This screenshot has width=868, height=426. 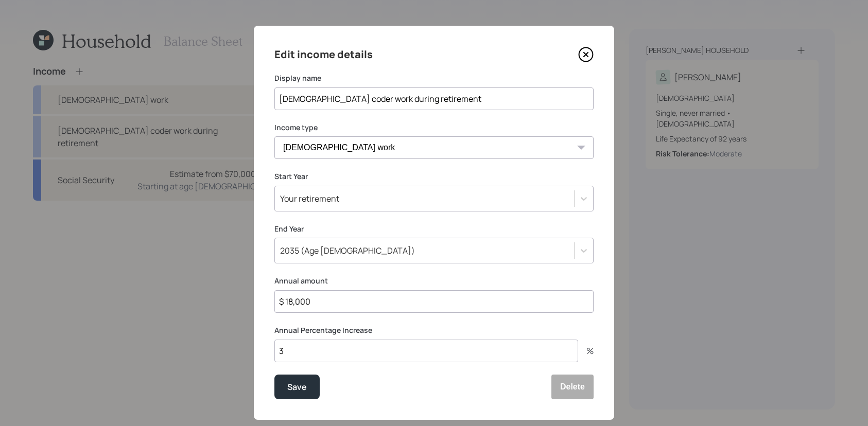 I want to click on div: Save, so click(x=297, y=387).